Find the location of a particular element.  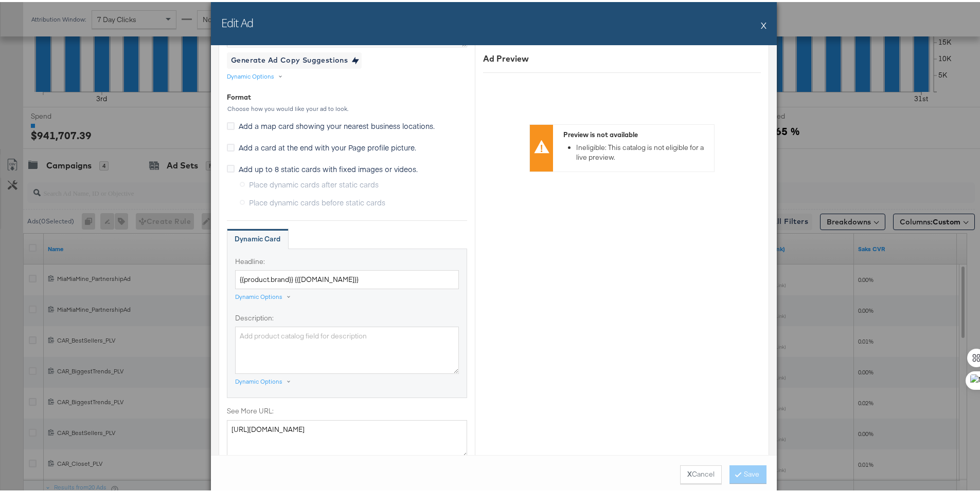

label: Headline: is located at coordinates (346, 259).